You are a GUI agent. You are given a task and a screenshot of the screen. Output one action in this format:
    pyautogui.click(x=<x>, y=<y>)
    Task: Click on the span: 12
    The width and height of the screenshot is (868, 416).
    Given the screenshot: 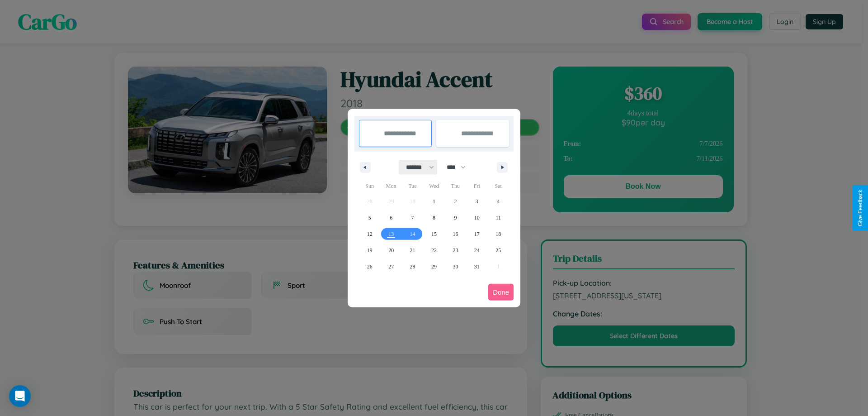 What is the action you would take?
    pyautogui.click(x=370, y=234)
    